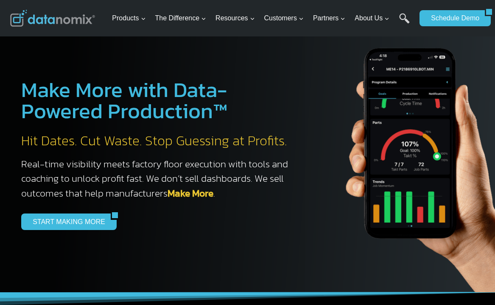 This screenshot has width=495, height=305. What do you see at coordinates (284, 18) in the screenshot?
I see `span: Customers` at bounding box center [284, 18].